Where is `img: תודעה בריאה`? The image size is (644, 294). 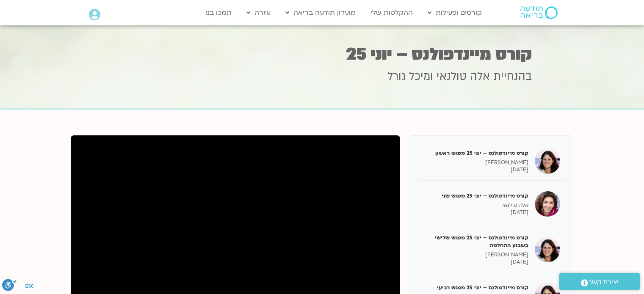 img: תודעה בריאה is located at coordinates (539, 13).